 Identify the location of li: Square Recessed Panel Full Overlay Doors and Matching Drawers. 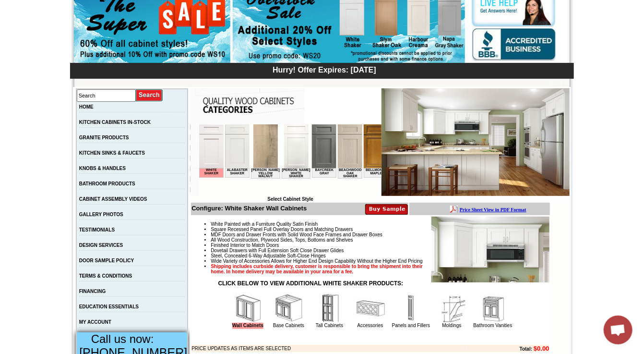
(380, 229).